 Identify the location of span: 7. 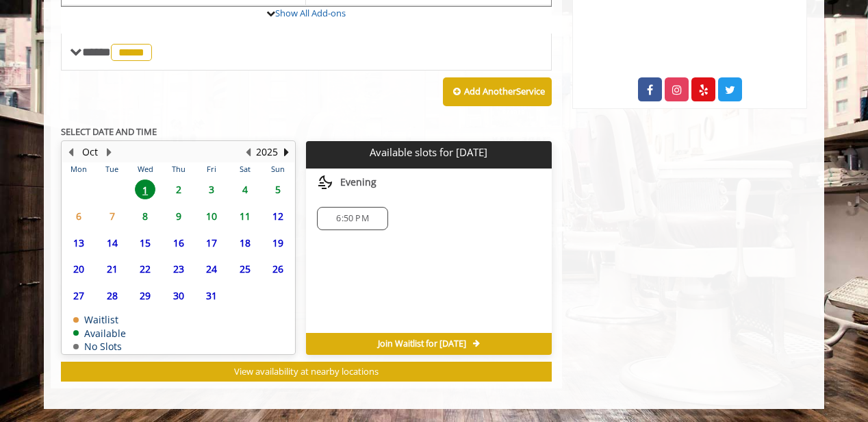
(113, 215).